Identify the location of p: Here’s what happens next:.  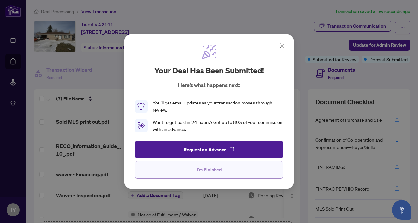
(209, 85).